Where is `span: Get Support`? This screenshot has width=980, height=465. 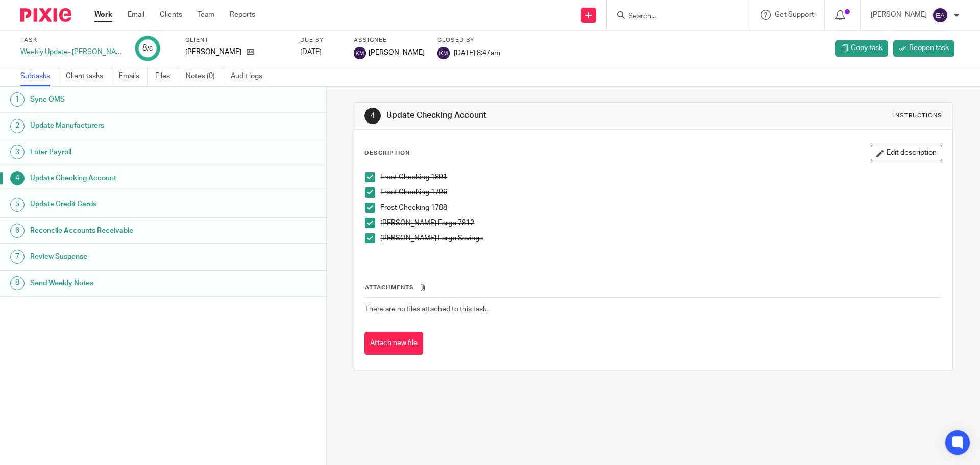
span: Get Support is located at coordinates (794, 15).